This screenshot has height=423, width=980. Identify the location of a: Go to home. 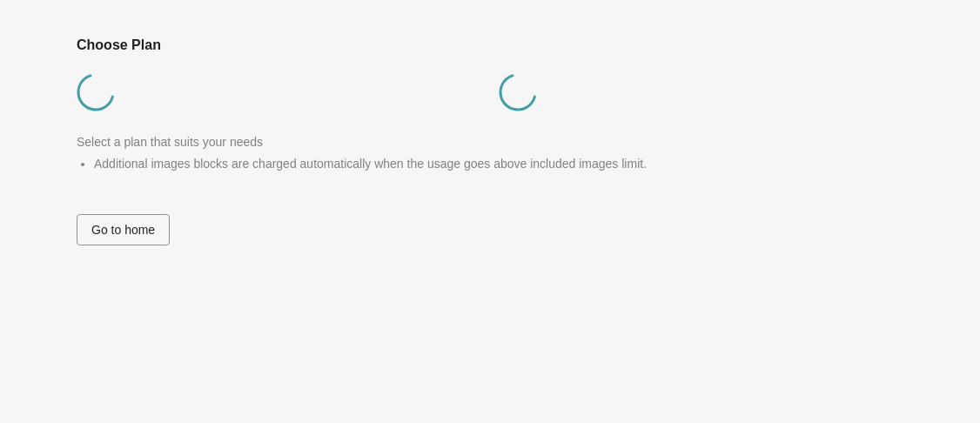
(123, 230).